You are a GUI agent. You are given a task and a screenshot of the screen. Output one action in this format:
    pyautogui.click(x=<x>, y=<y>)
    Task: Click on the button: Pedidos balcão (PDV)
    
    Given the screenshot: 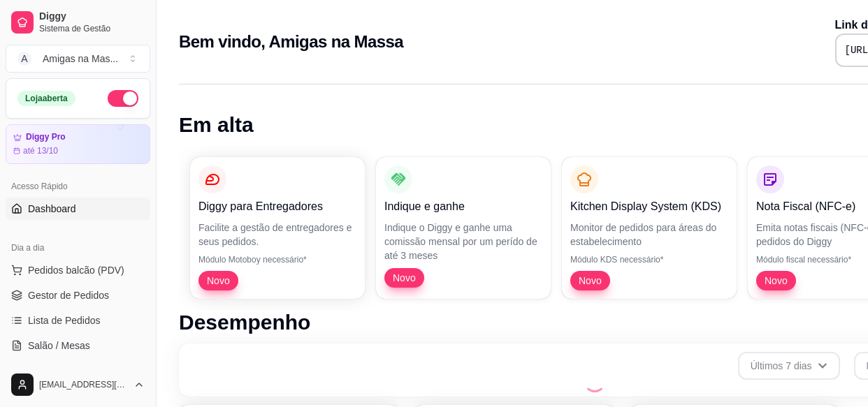 What is the action you would take?
    pyautogui.click(x=78, y=270)
    